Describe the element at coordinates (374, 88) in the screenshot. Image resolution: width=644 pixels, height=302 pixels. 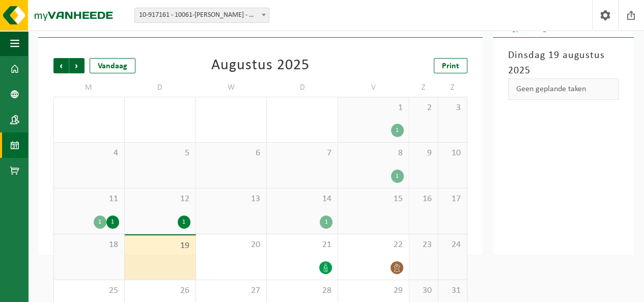
I see `td: V` at that location.